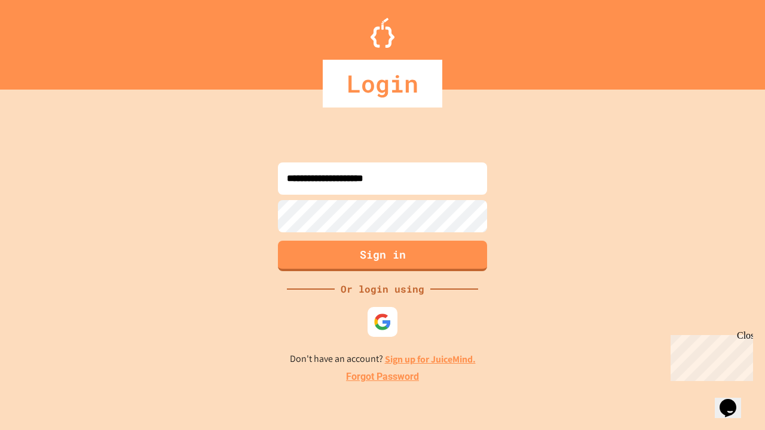  What do you see at coordinates (382, 84) in the screenshot?
I see `div: Login` at bounding box center [382, 84].